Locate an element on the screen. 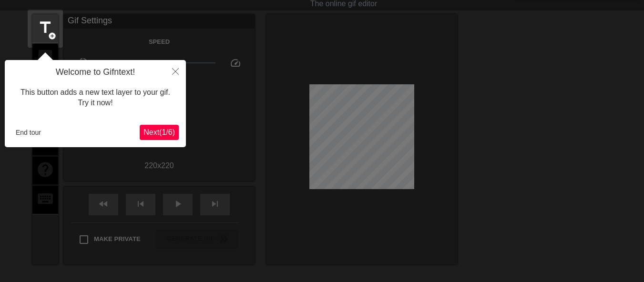 The width and height of the screenshot is (644, 282). button: Close is located at coordinates (175, 71).